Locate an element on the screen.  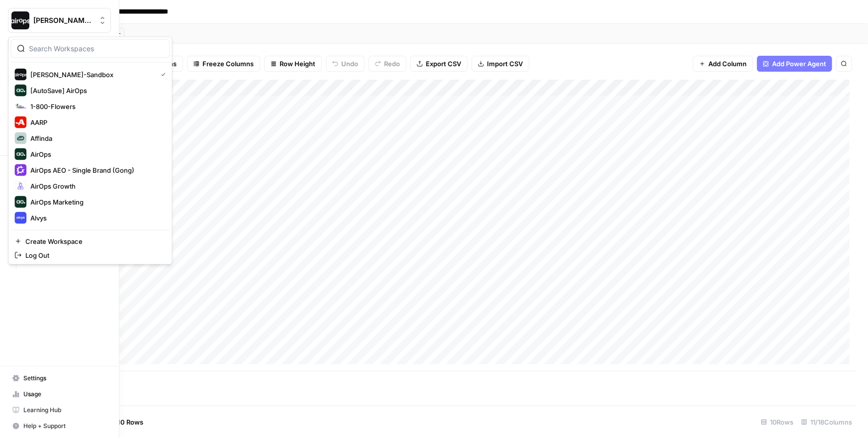
button: Import CSV is located at coordinates (501, 64).